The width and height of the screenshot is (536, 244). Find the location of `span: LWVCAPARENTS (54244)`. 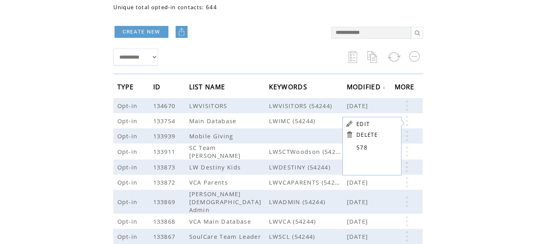

span: LWVCAPARENTS (54244) is located at coordinates (308, 182).